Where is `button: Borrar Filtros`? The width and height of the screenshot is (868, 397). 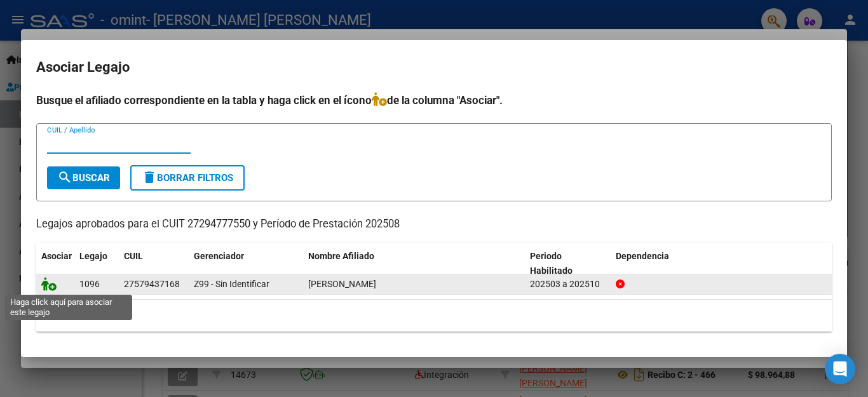 button: Borrar Filtros is located at coordinates (188, 178).